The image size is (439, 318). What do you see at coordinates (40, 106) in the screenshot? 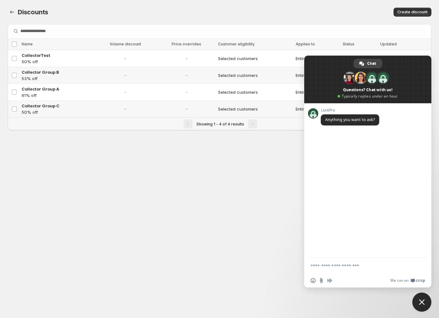
I see `span: Collector Group C` at bounding box center [40, 106].